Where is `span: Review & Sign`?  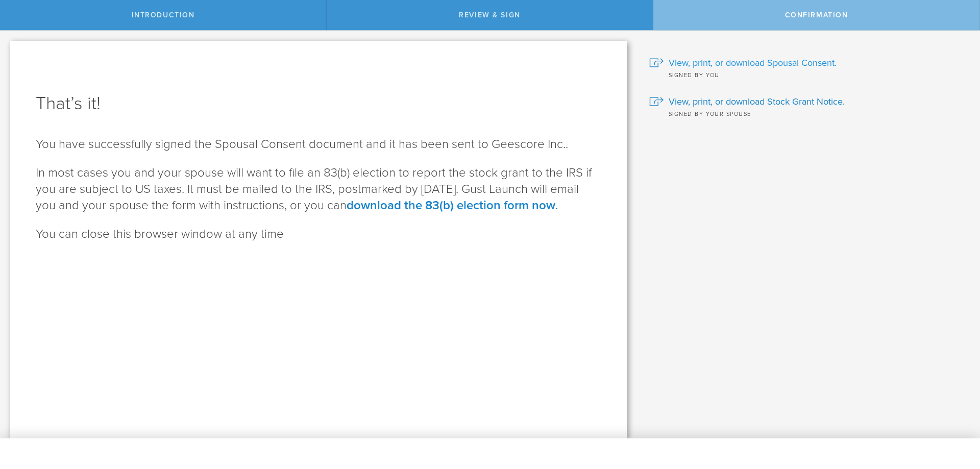 span: Review & Sign is located at coordinates (490, 15).